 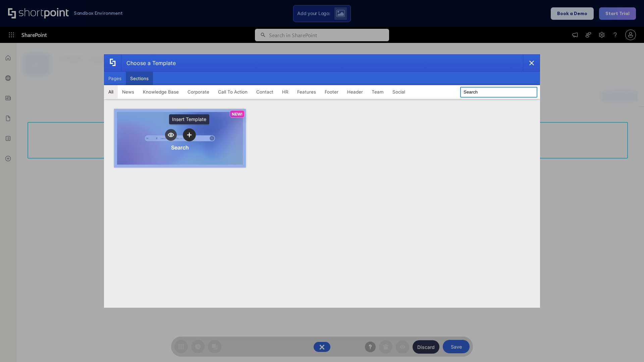 I want to click on button: Header, so click(x=355, y=92).